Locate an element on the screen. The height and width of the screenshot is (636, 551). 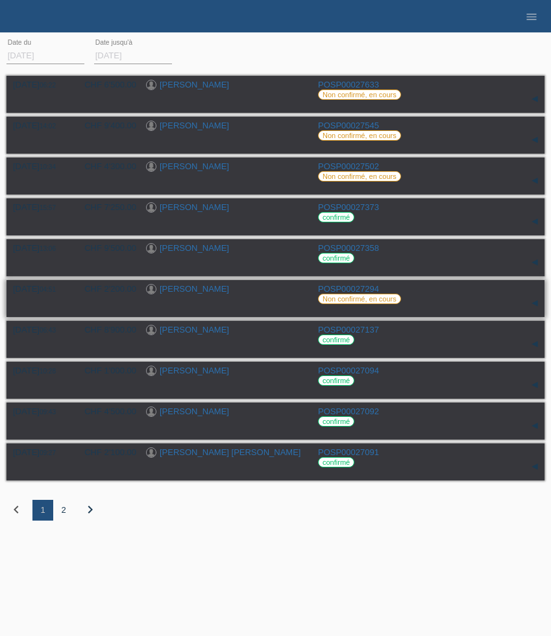
span: 14:02 is located at coordinates (47, 126).